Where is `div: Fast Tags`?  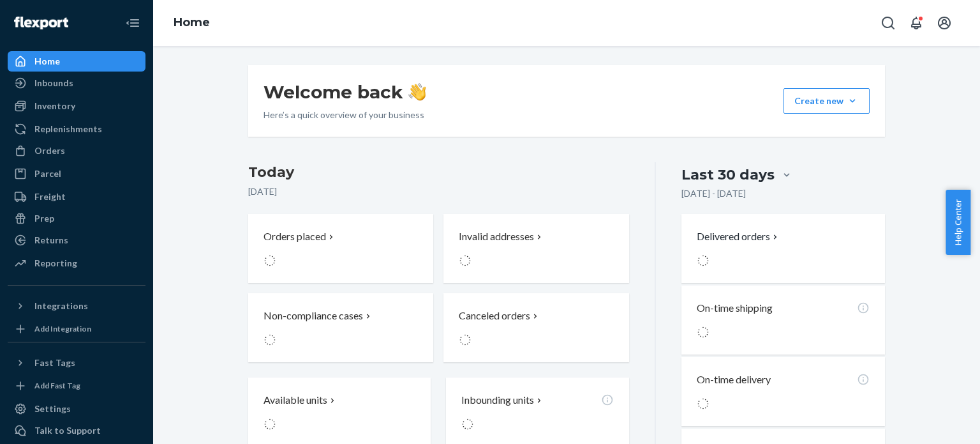 div: Fast Tags is located at coordinates (55, 363).